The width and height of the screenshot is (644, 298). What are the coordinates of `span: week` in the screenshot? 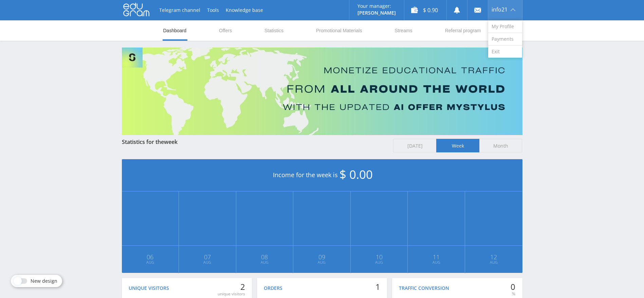 It's located at (171, 142).